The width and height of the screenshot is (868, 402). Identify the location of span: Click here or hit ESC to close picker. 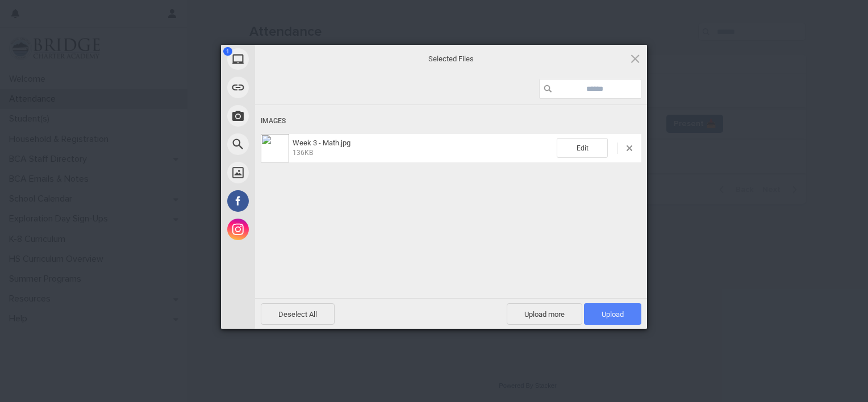
(635, 58).